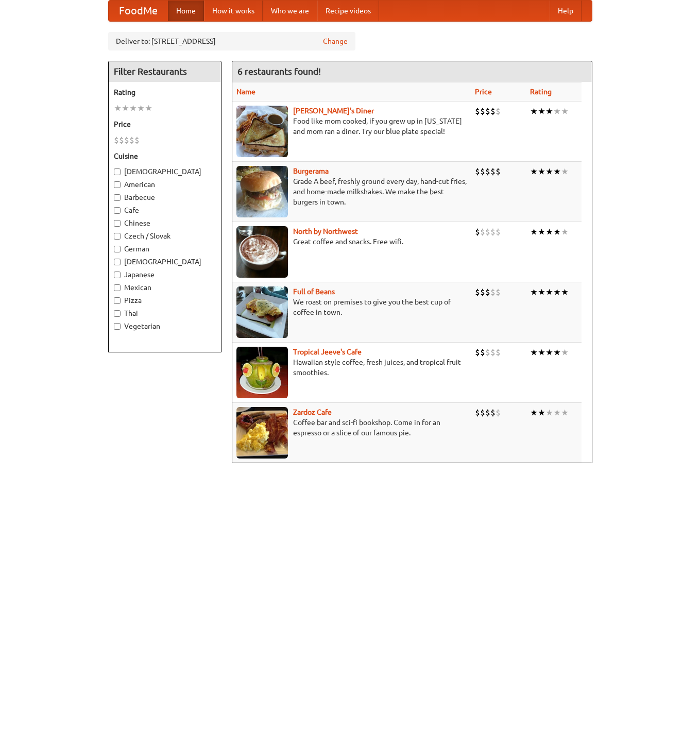 The image size is (700, 729). I want to click on h5: Cuisine, so click(165, 156).